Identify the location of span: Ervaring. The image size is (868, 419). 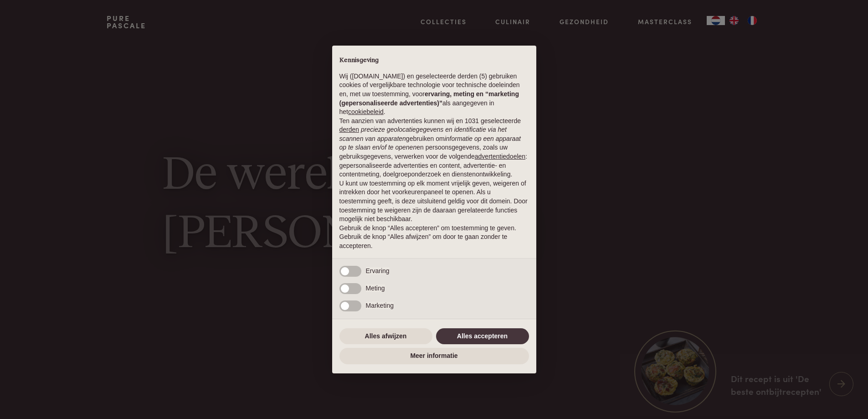
(378, 271).